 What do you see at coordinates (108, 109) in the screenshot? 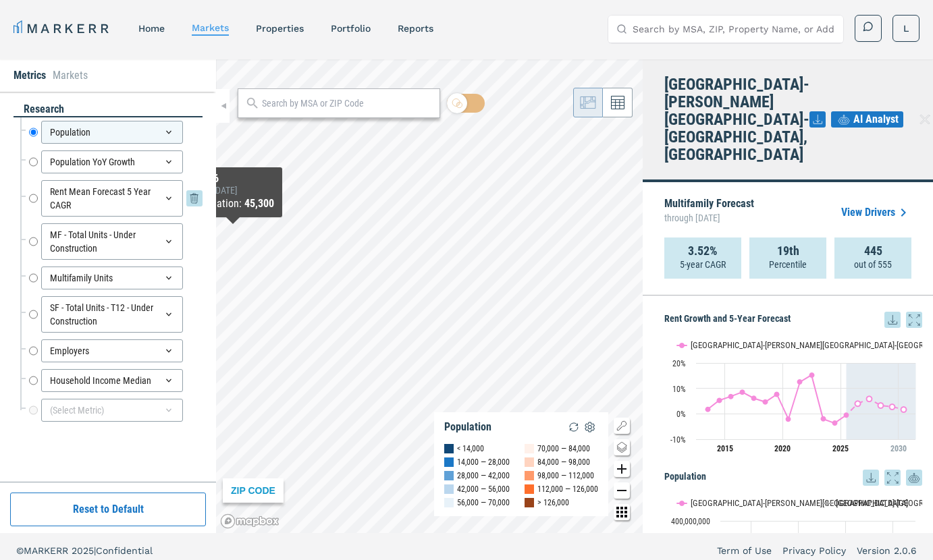
I see `div: research` at bounding box center [108, 109].